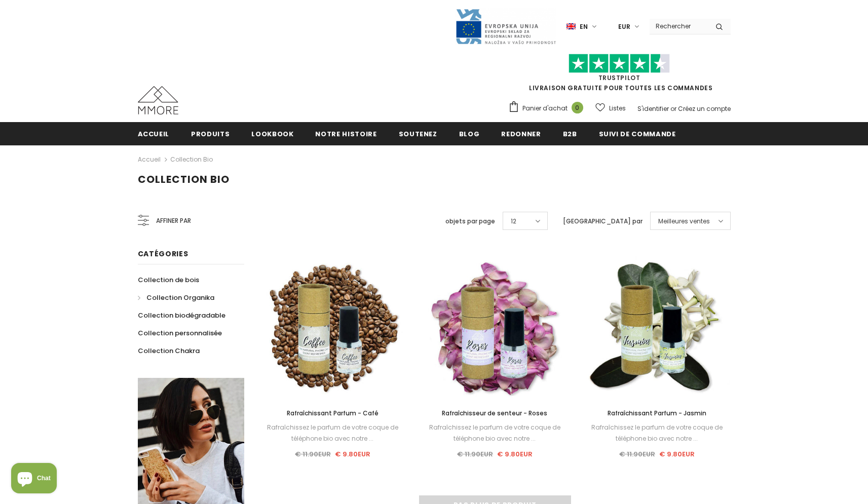  Describe the element at coordinates (469, 133) in the screenshot. I see `a: Blog` at that location.